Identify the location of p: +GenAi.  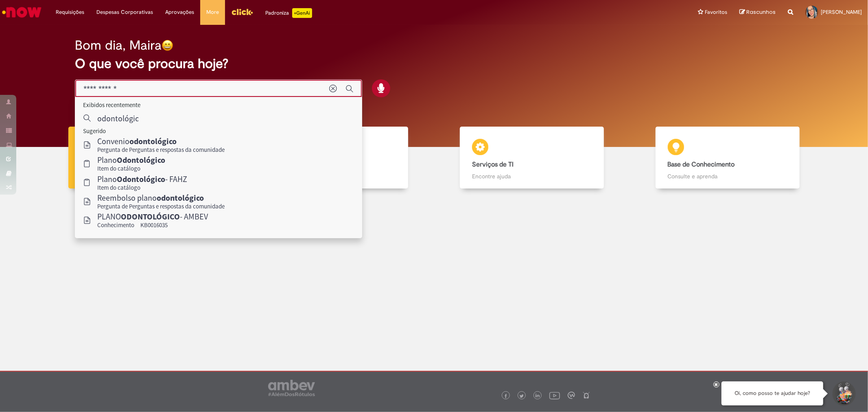
(302, 13).